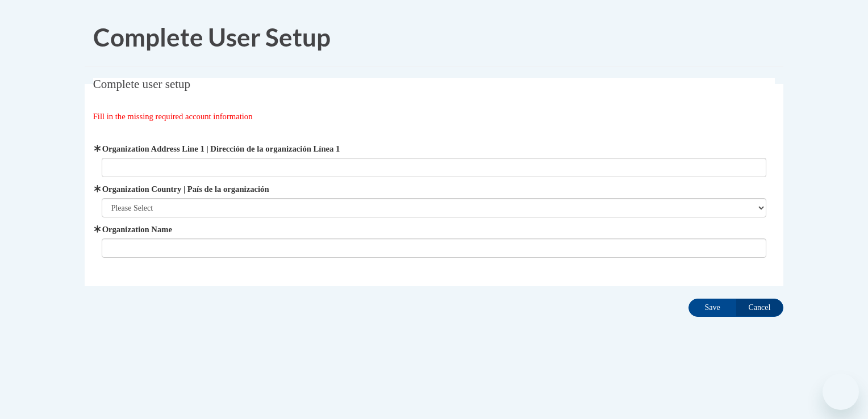 The width and height of the screenshot is (868, 419). Describe the element at coordinates (434, 149) in the screenshot. I see `label: Organization Address Line 1 | Dirección de la organización Línea 1` at that location.